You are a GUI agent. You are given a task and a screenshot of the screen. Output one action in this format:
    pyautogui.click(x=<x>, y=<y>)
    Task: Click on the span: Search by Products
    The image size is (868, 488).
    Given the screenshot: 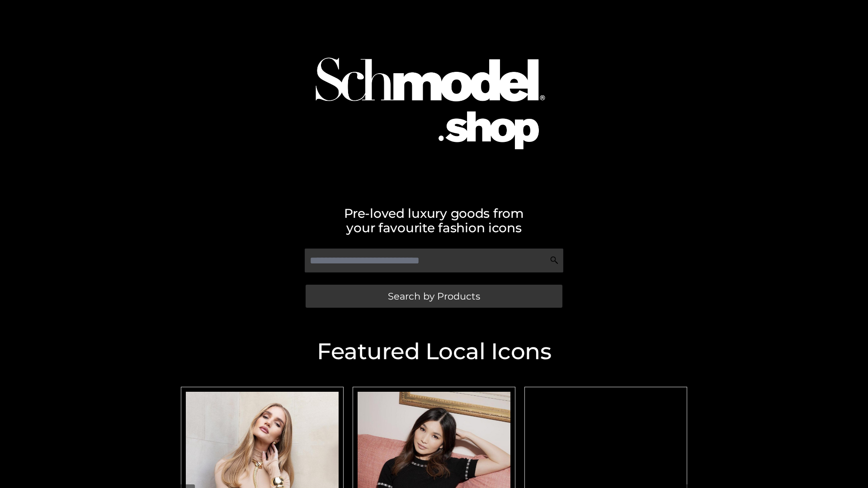 What is the action you would take?
    pyautogui.click(x=434, y=296)
    